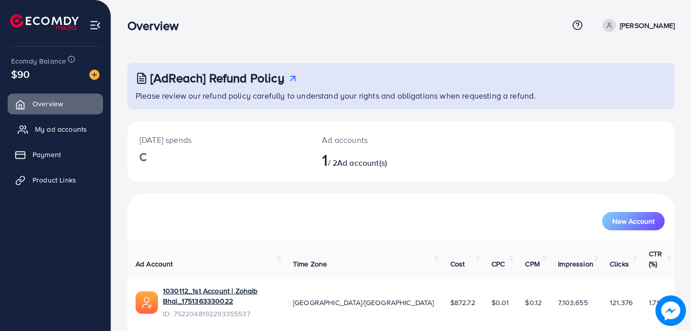  Describe the element at coordinates (533, 302) in the screenshot. I see `span: $0.12` at that location.